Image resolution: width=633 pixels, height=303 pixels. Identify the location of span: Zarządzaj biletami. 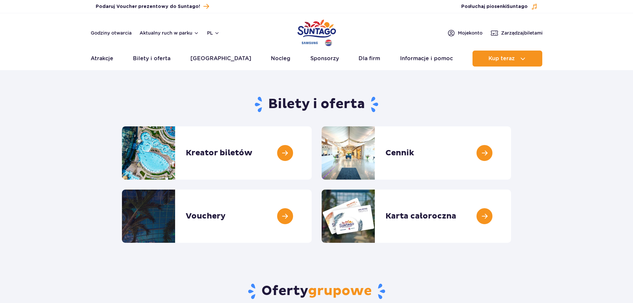
(522, 33).